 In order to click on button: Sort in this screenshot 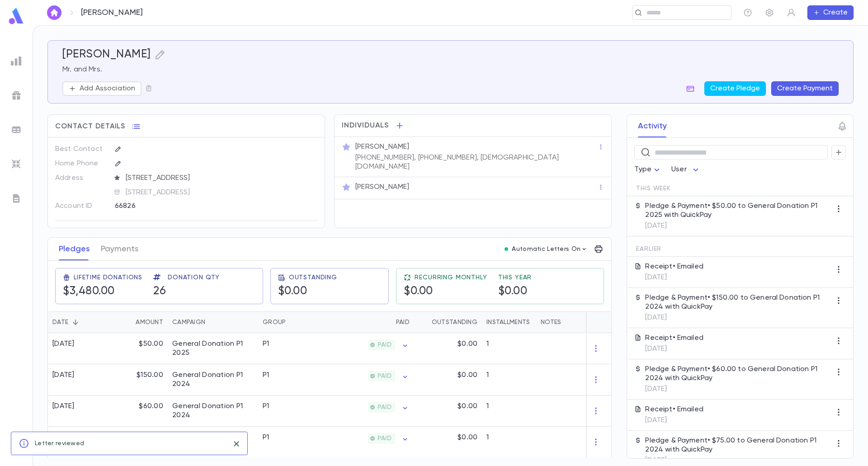, I will do `click(75, 322)`.